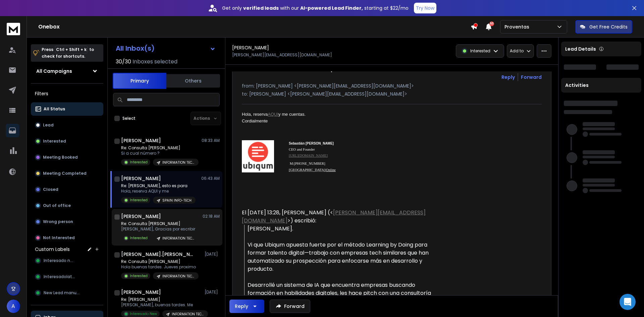 The width and height of the screenshot is (644, 317). I want to click on p: Hola, reserva AQUI y me, so click(158, 191).